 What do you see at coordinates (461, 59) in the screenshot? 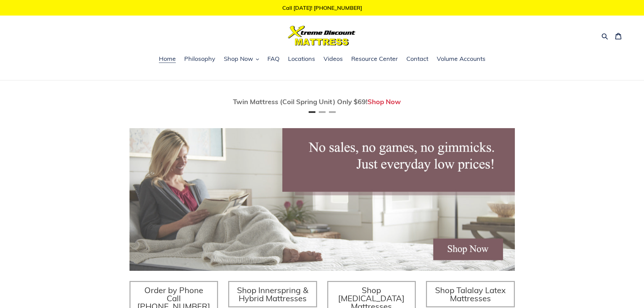
I see `a: Volume Accounts` at bounding box center [461, 59].